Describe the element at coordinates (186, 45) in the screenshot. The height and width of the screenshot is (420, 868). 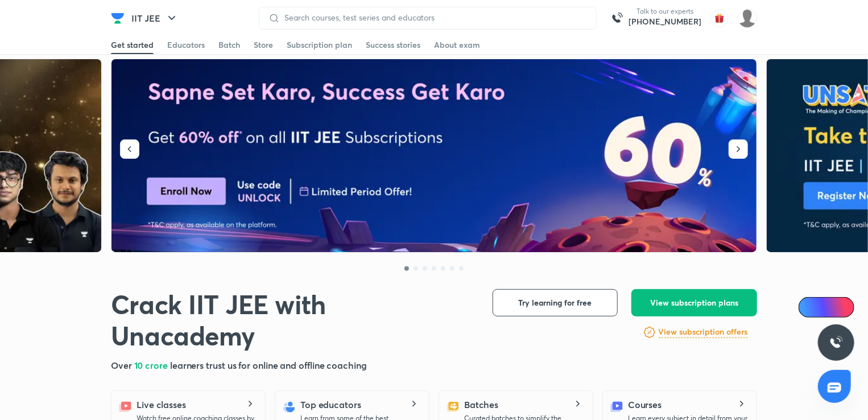
I see `a: Educators` at that location.